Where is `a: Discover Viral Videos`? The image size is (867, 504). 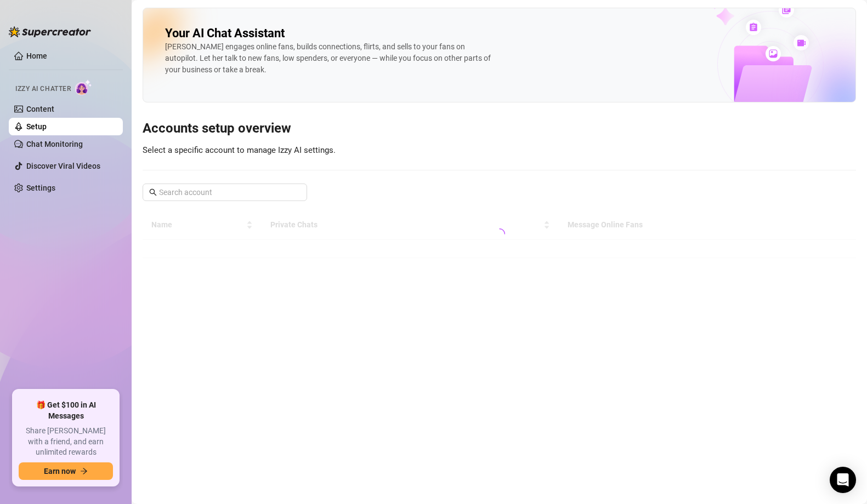 a: Discover Viral Videos is located at coordinates (63, 166).